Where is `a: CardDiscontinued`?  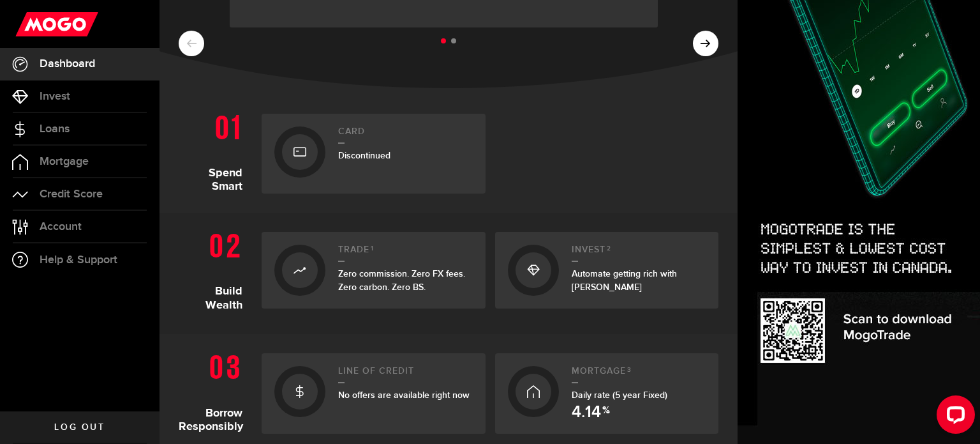 a: CardDiscontinued is located at coordinates (373, 153).